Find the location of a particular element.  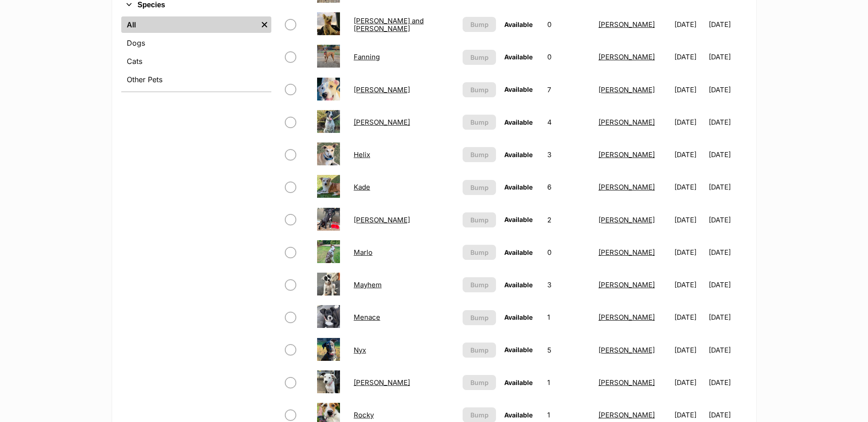

a: Mayhem is located at coordinates (367, 285).